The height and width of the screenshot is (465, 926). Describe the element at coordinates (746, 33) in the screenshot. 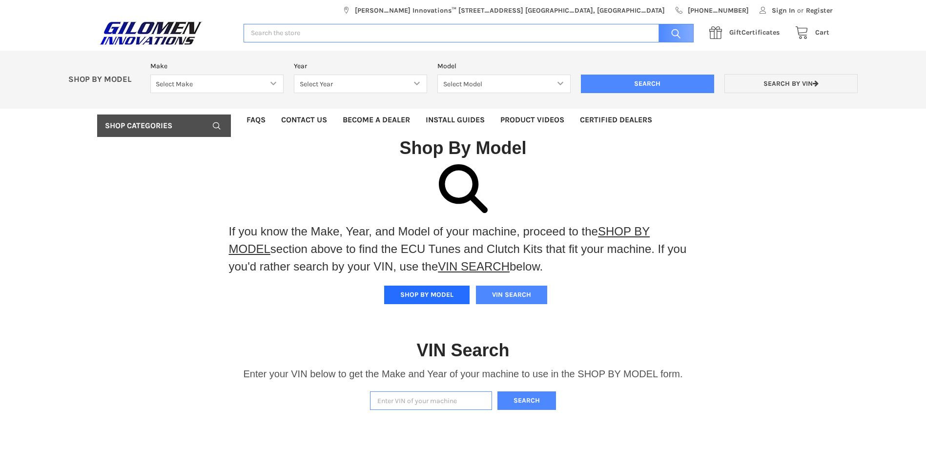

I see `a: GiftCertificates` at that location.